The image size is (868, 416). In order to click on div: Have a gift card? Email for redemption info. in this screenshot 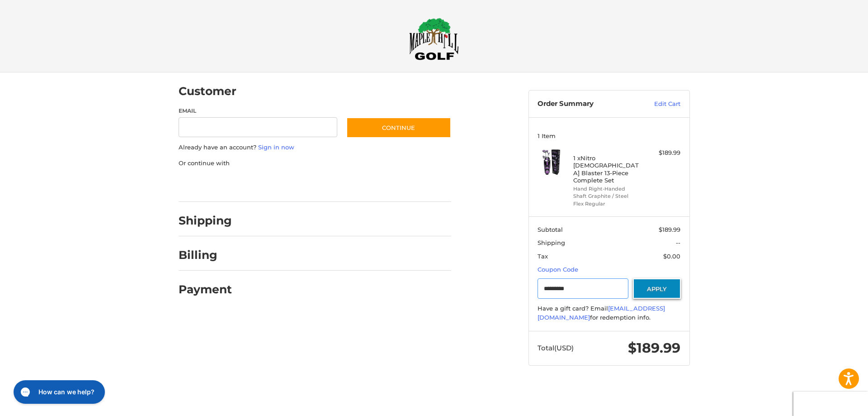, I will do `click(610, 312)`.